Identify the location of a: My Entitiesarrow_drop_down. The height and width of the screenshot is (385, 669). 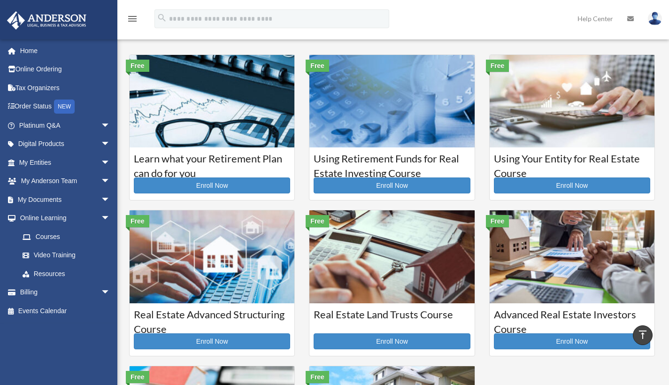
(65, 162).